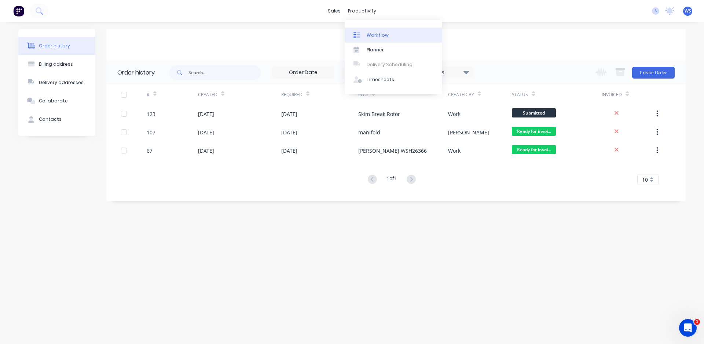 Image resolution: width=704 pixels, height=344 pixels. What do you see at coordinates (697, 322) in the screenshot?
I see `span: 1` at bounding box center [697, 322].